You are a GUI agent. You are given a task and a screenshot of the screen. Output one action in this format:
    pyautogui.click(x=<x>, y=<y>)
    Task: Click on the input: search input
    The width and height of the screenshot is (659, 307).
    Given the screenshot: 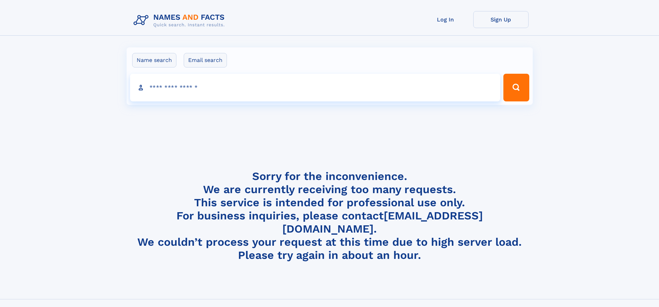 What is the action you would take?
    pyautogui.click(x=315, y=88)
    